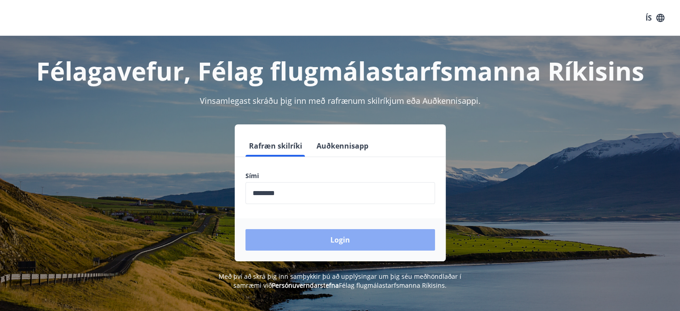 This screenshot has height=311, width=680. I want to click on label: Sími, so click(340, 176).